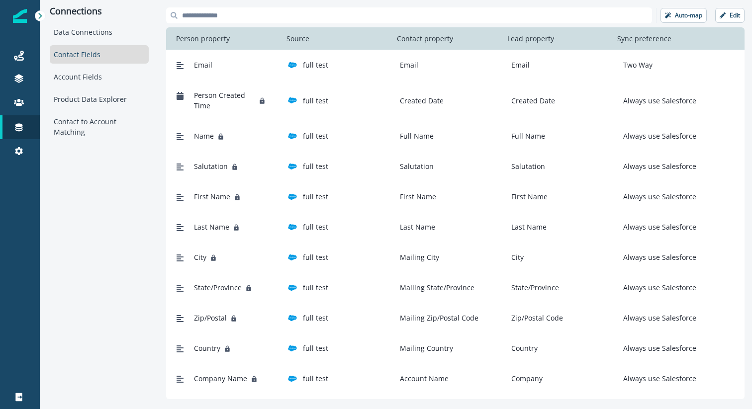 The image size is (752, 409). What do you see at coordinates (437, 318) in the screenshot?
I see `p: Mailing Zip/Postal Code` at bounding box center [437, 318].